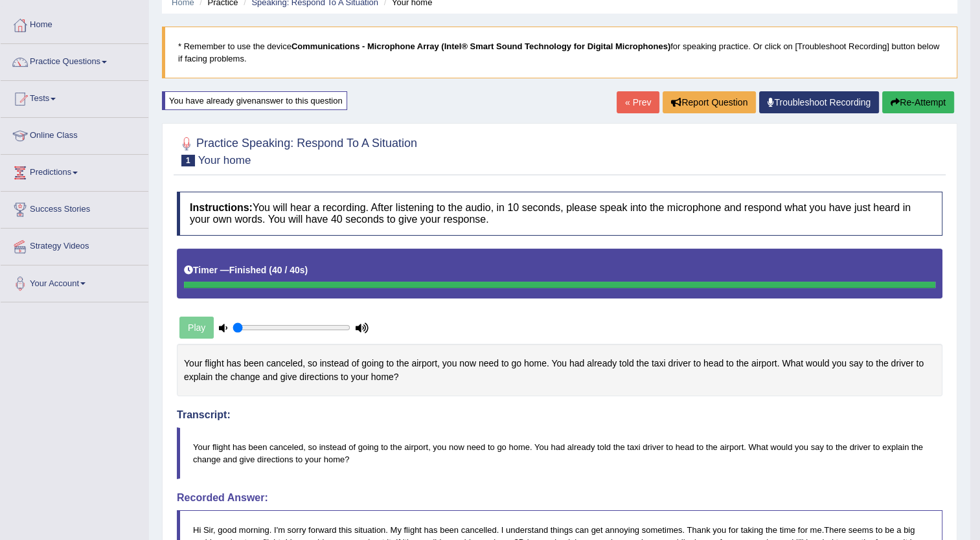  Describe the element at coordinates (297, 150) in the screenshot. I see `h2: Practice Speaking: Respond To A Situation` at that location.